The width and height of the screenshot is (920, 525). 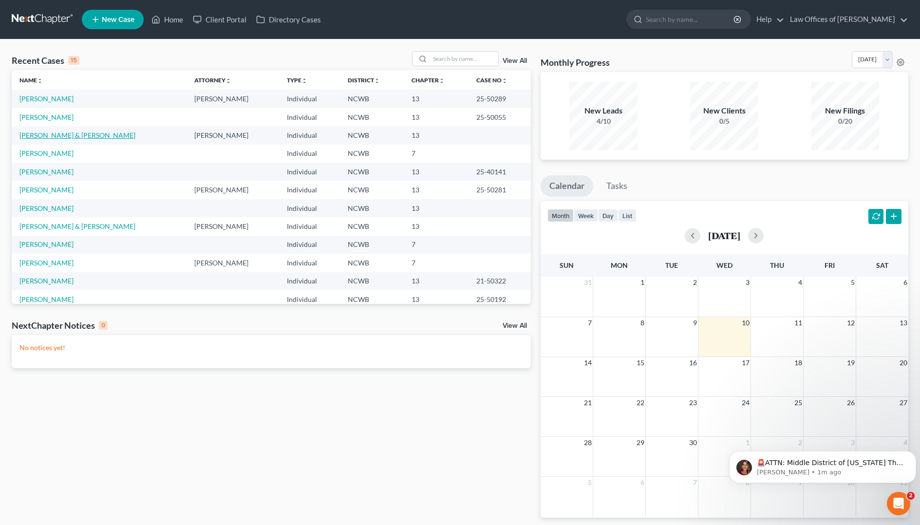 I want to click on a: Nameunfold_more, so click(x=31, y=80).